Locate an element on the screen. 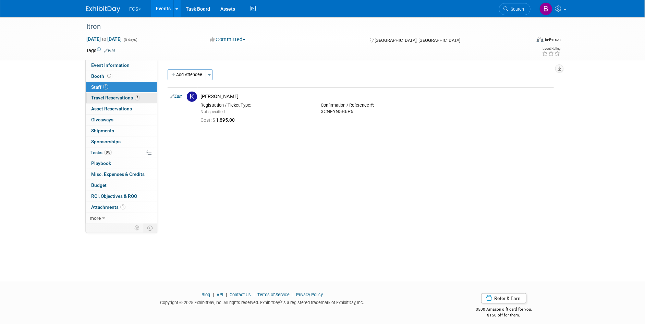 The image size is (645, 324). div: Itron is located at coordinates (302, 27).